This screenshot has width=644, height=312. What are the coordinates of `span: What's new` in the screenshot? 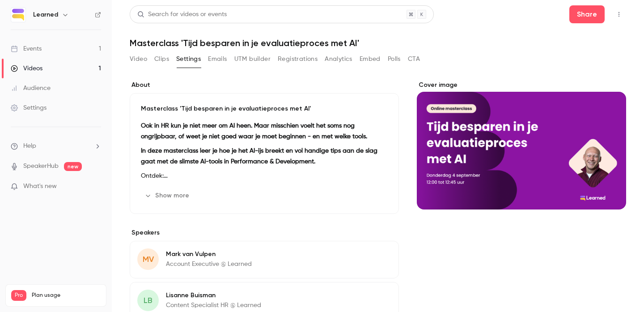 It's located at (40, 186).